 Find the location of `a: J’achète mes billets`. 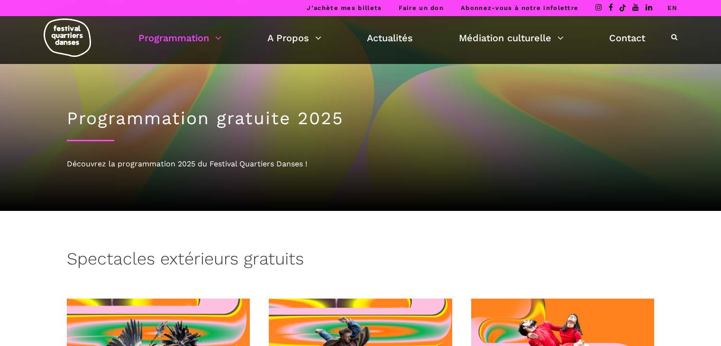

a: J’achète mes billets is located at coordinates (344, 8).